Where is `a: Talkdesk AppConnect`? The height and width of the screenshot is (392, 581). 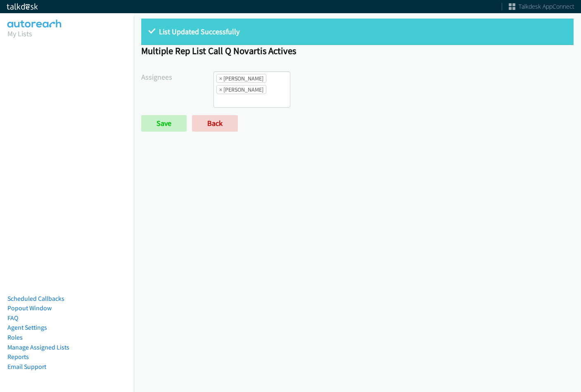 a: Talkdesk AppConnect is located at coordinates (541, 6).